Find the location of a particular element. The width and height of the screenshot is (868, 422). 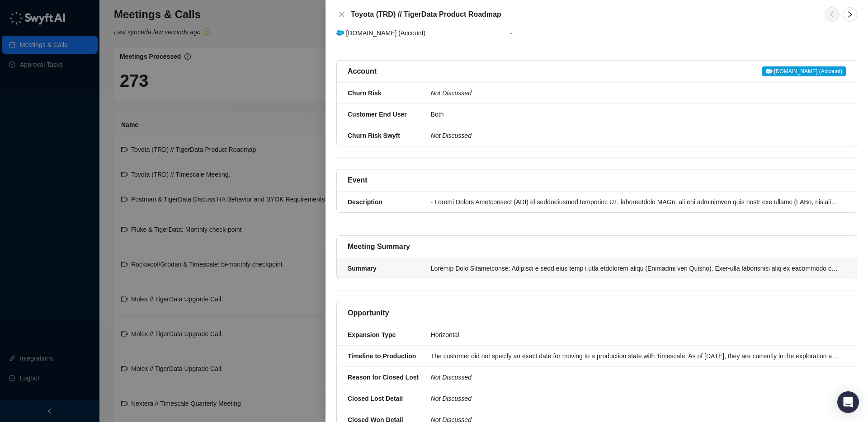

div: Horizontal is located at coordinates (636, 335).